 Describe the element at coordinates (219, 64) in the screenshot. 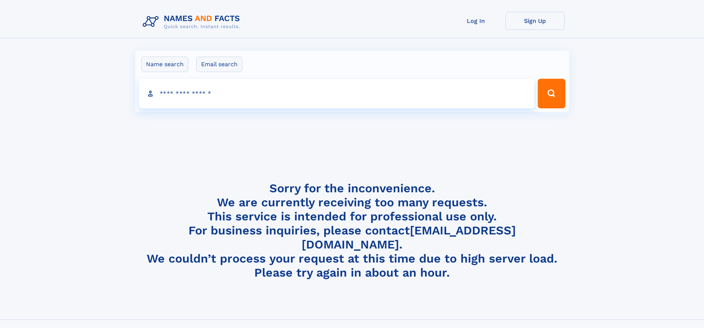

I see `label: Email search` at that location.